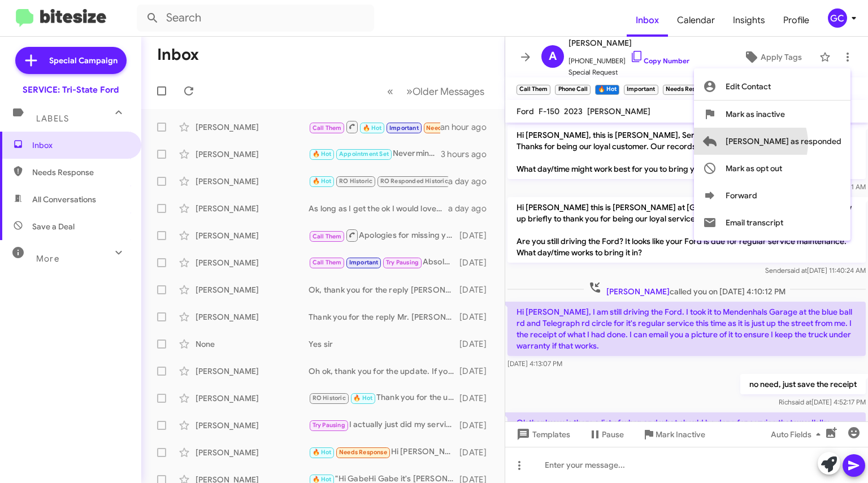 The image size is (868, 483). Describe the element at coordinates (748, 86) in the screenshot. I see `span: Edit Contact` at that location.